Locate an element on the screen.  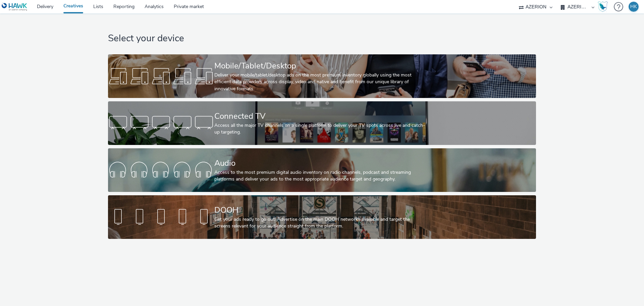
a: Mobile/Tablet/DesktopDeliver your mobile/tablet/desktop ads on the most premium inventory globall... is located at coordinates (322, 76).